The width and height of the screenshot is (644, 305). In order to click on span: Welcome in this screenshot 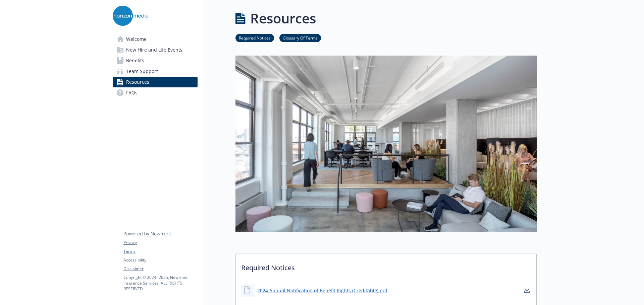, I will do `click(136, 39)`.